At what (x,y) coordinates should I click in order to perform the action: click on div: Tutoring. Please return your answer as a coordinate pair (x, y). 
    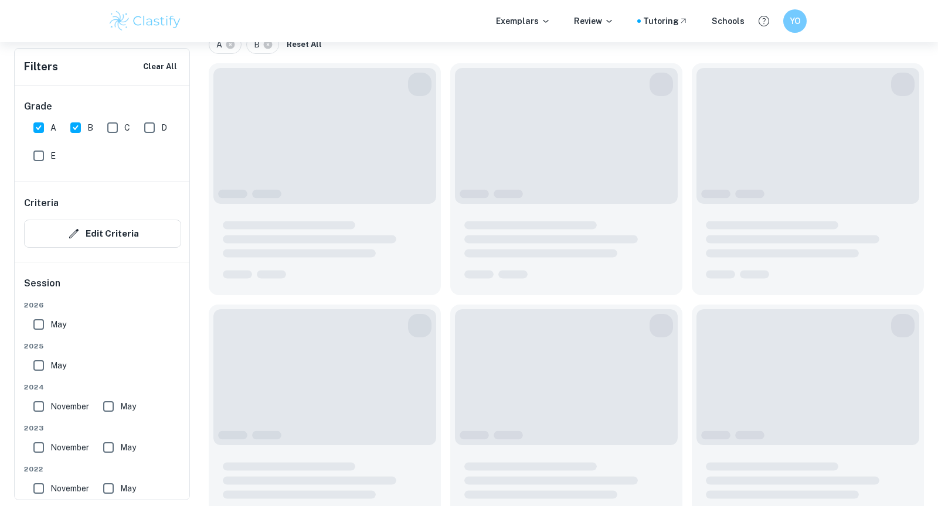
    Looking at the image, I should click on (665, 21).